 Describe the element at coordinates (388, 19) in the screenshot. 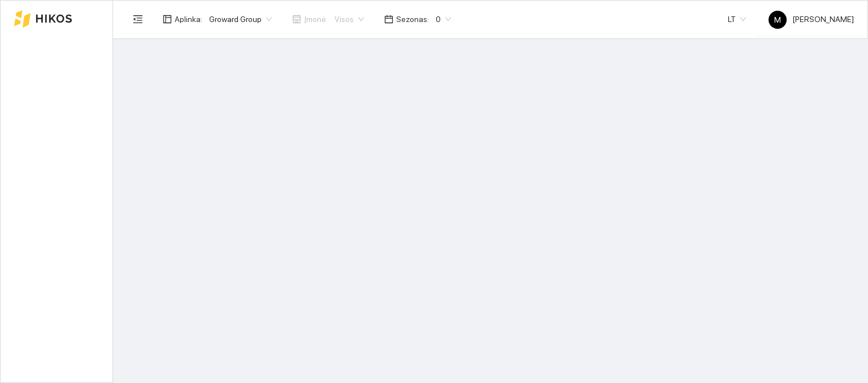

I see `span: calendar` at that location.